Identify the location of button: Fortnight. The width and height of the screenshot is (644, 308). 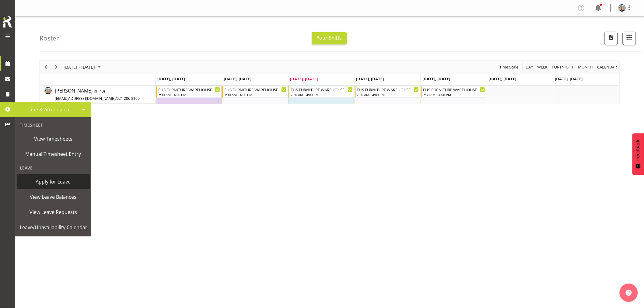
(563, 67).